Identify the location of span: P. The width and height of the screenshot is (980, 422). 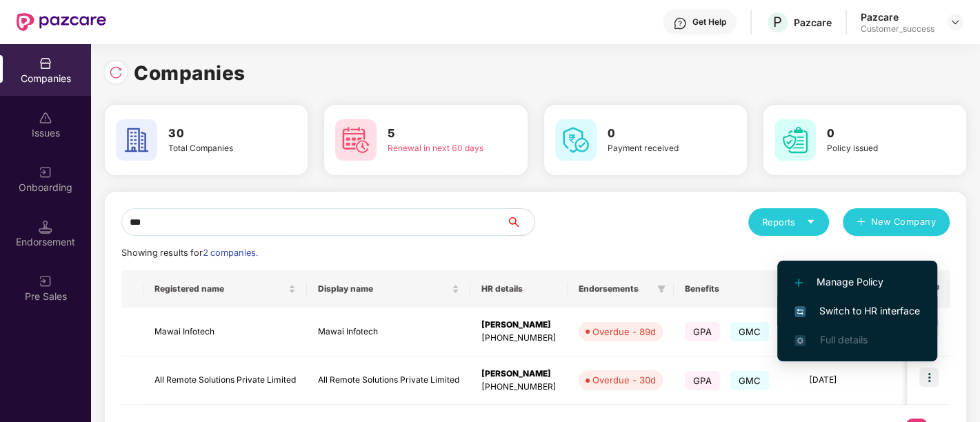
(777, 22).